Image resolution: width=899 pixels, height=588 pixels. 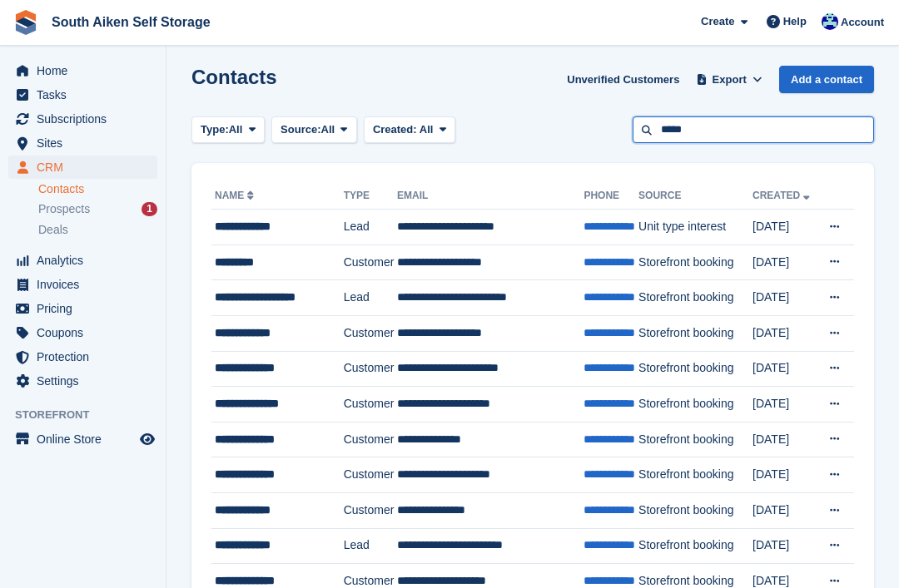 I want to click on a: Name, so click(x=235, y=196).